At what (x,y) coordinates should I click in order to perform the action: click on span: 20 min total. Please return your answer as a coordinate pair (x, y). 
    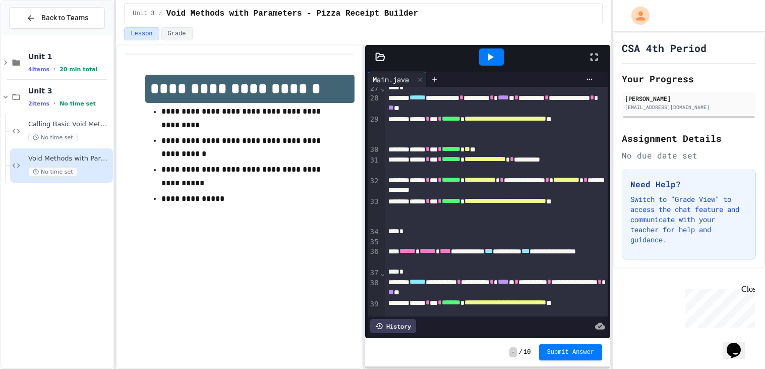
    Looking at the image, I should click on (78, 69).